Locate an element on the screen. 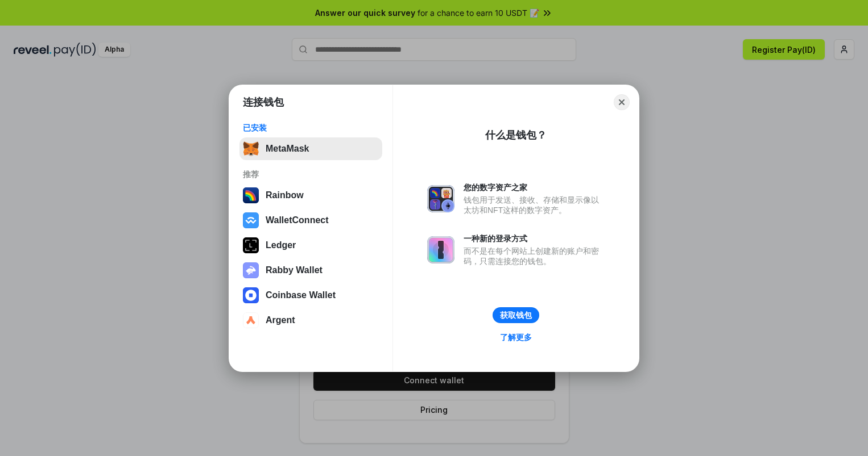 This screenshot has height=456, width=868. button: Rabby Wallet is located at coordinates (311, 270).